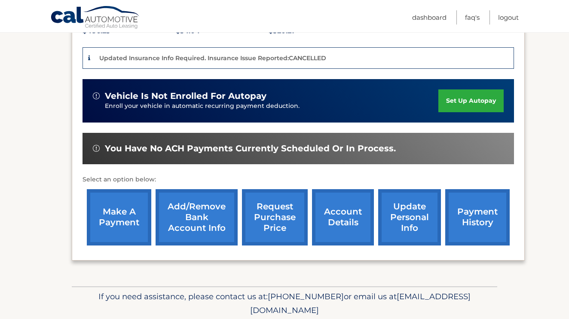  Describe the element at coordinates (186, 96) in the screenshot. I see `span: vehicle is not enrolled for autopay` at that location.